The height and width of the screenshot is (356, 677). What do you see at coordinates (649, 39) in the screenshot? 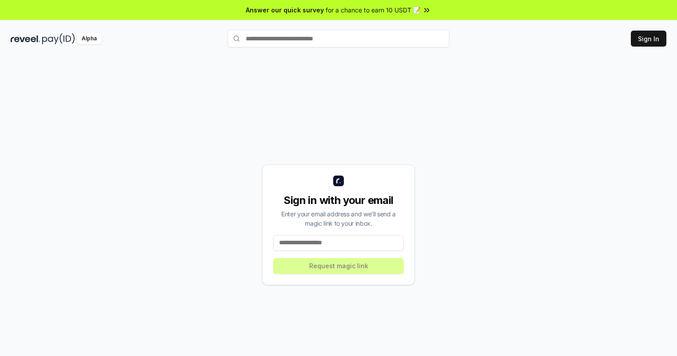
I see `button: Sign In` at bounding box center [649, 39].